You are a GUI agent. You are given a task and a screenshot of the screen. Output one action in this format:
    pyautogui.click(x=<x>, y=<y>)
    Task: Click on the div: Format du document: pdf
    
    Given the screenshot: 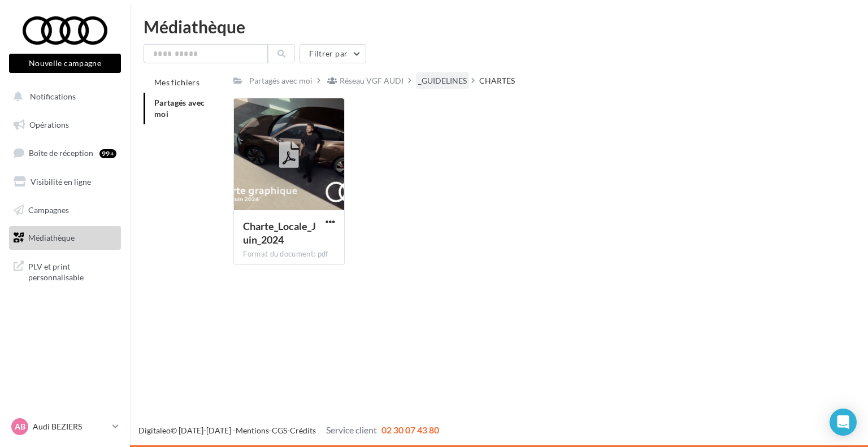 What is the action you would take?
    pyautogui.click(x=289, y=254)
    